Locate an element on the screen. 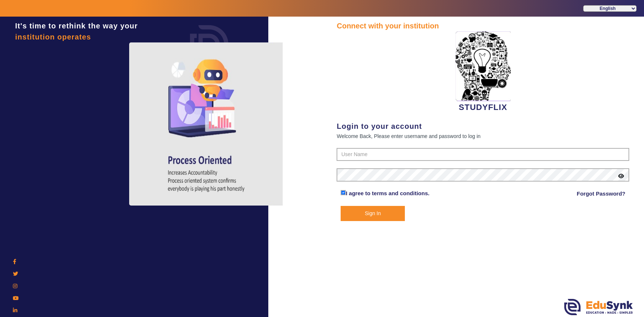 This screenshot has width=644, height=317. img: 2da83ddf-6089-4dce-a9e2-416746467bdd is located at coordinates (483, 66).